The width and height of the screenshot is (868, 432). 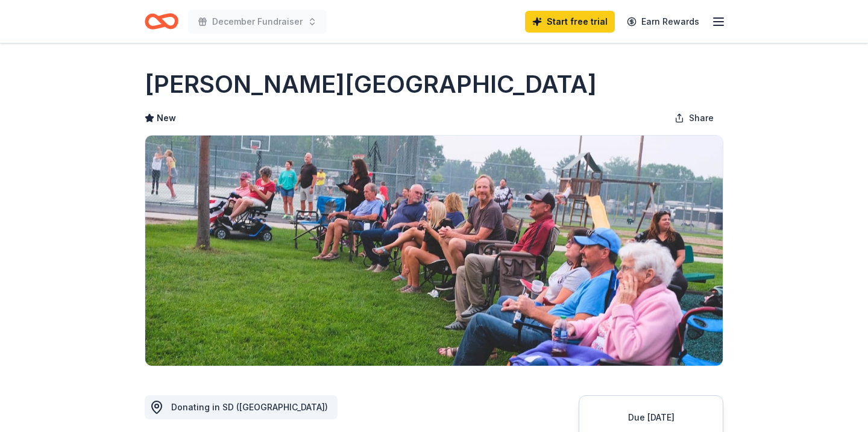 What do you see at coordinates (434, 251) in the screenshot?
I see `img: Image for Hart Ranch Camping Resort` at bounding box center [434, 251].